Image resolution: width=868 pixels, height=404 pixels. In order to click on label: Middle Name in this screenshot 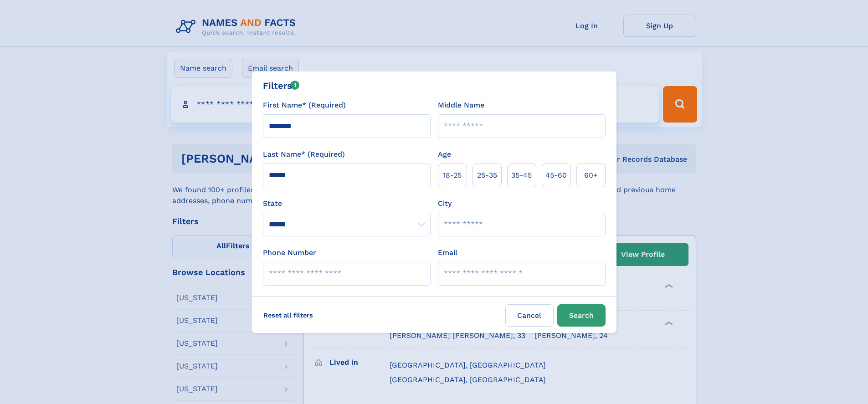, I will do `click(461, 105)`.